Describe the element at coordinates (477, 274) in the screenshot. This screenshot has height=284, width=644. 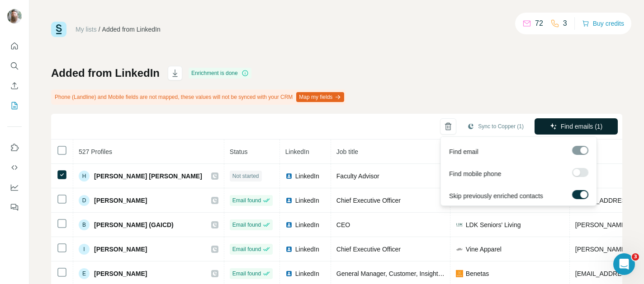
I see `span: Benetas` at that location.